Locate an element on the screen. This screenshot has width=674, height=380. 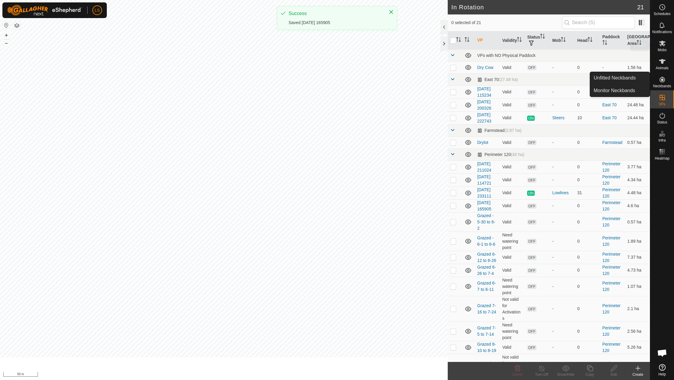
td: Need watering point is located at coordinates (512, 286).